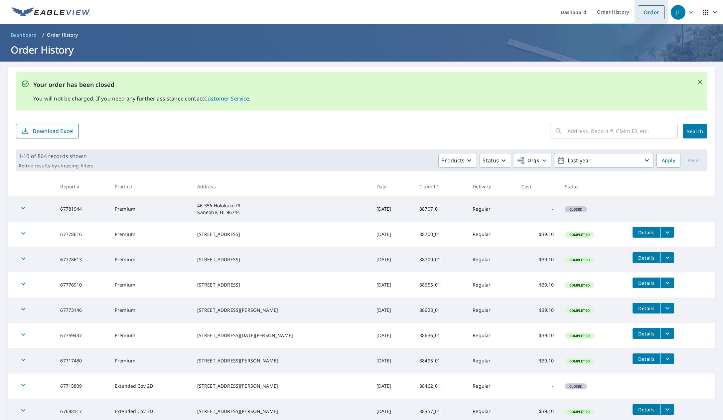 The image size is (723, 420). I want to click on th: Cost, so click(538, 186).